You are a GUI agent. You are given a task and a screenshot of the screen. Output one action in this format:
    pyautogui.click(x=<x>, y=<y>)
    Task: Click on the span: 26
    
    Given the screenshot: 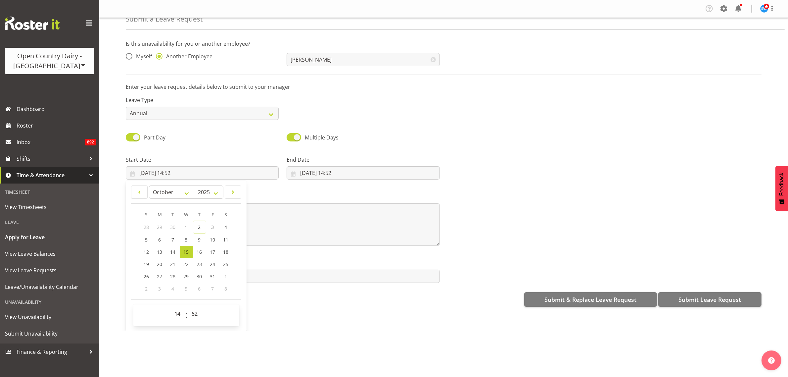 What is the action you would take?
    pyautogui.click(x=147, y=276)
    